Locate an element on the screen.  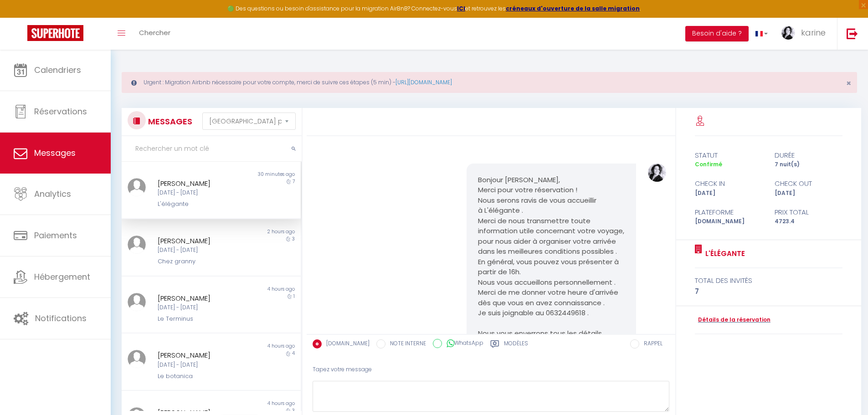
div: total des invités is located at coordinates (769, 281).